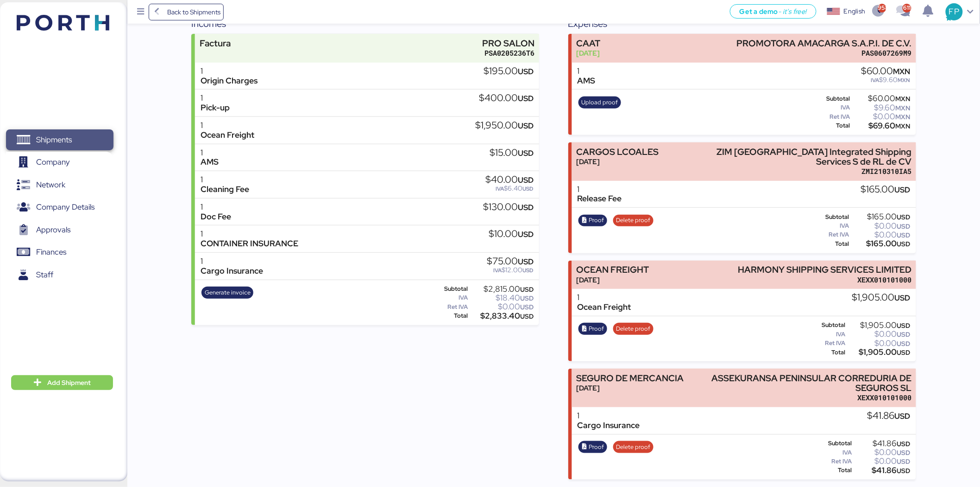 The width and height of the screenshot is (980, 487). I want to click on a: Company Details, so click(60, 207).